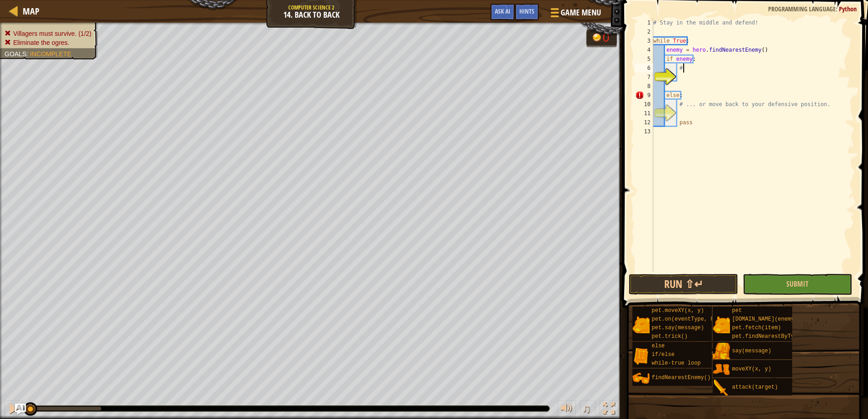  Describe the element at coordinates (677, 364) in the screenshot. I see `span: while-true loop` at that location.